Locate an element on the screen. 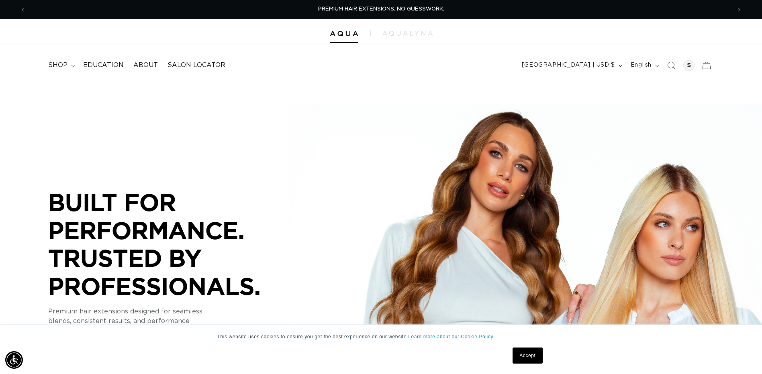 This screenshot has width=762, height=374. p: Premium hair extensions designed for seamless blends, consistent results, and performance you can... is located at coordinates (169, 321).